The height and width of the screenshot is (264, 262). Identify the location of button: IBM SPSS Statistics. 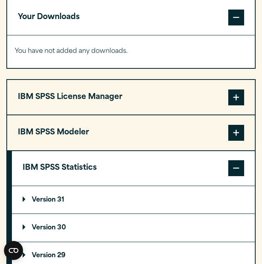
(134, 168).